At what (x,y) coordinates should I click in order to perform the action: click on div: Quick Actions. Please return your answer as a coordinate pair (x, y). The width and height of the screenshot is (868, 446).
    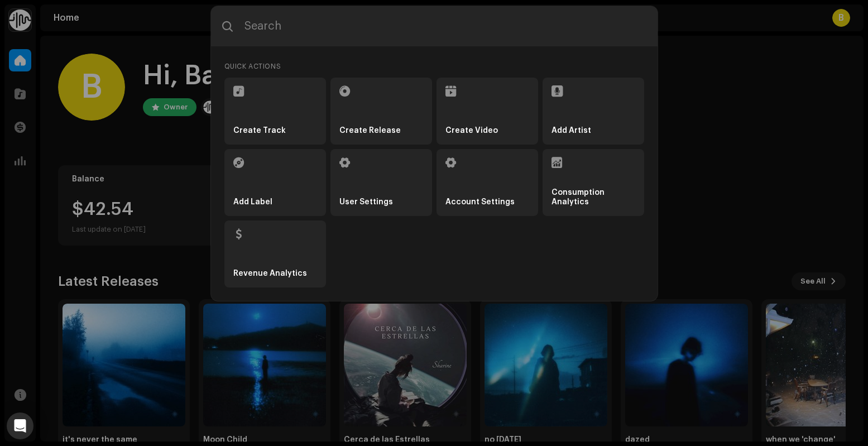
    Looking at the image, I should click on (435, 67).